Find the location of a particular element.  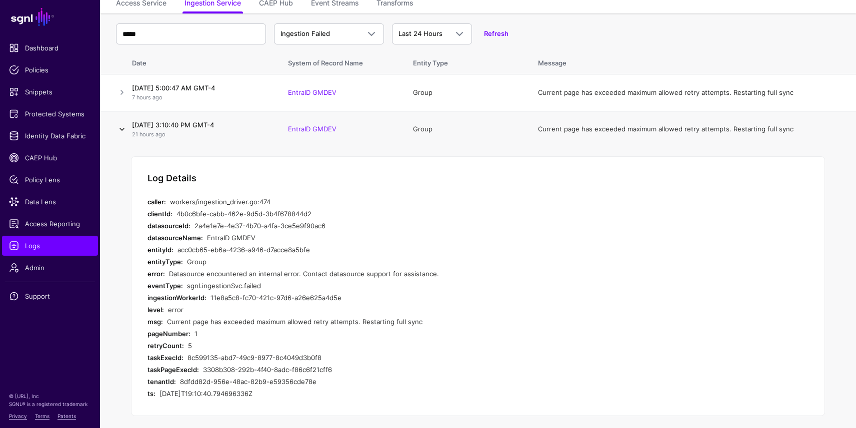

strong: entityId: is located at coordinates (160, 250).